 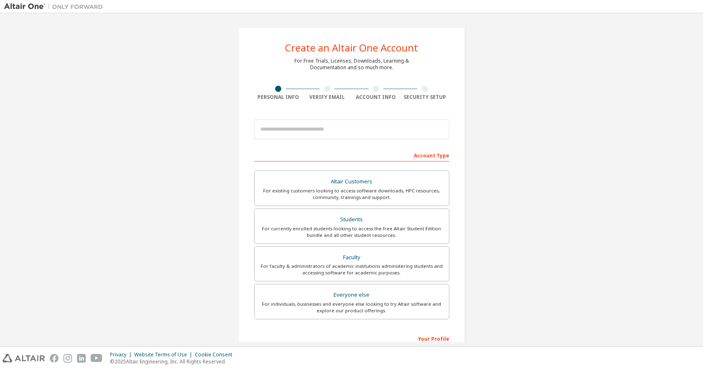 I want to click on img: youtube.svg, so click(x=96, y=358).